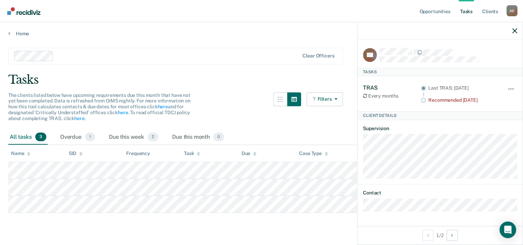 The image size is (523, 245). I want to click on div: TRAS, so click(391, 87).